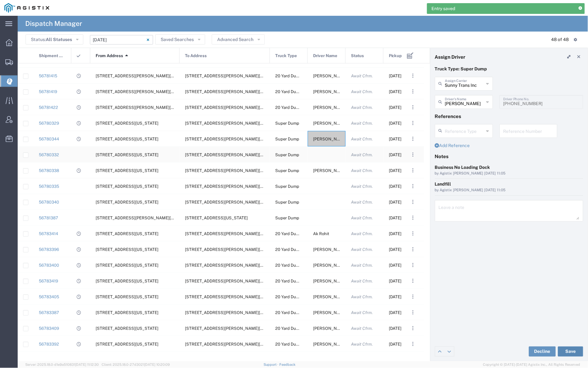 Image resolution: width=588 pixels, height=368 pixels. Describe the element at coordinates (49, 170) in the screenshot. I see `a: 56780338` at that location.